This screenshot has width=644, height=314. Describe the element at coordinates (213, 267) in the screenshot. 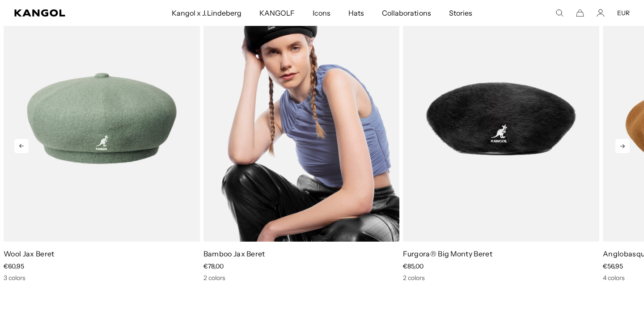

I see `span: €78,00` at that location.